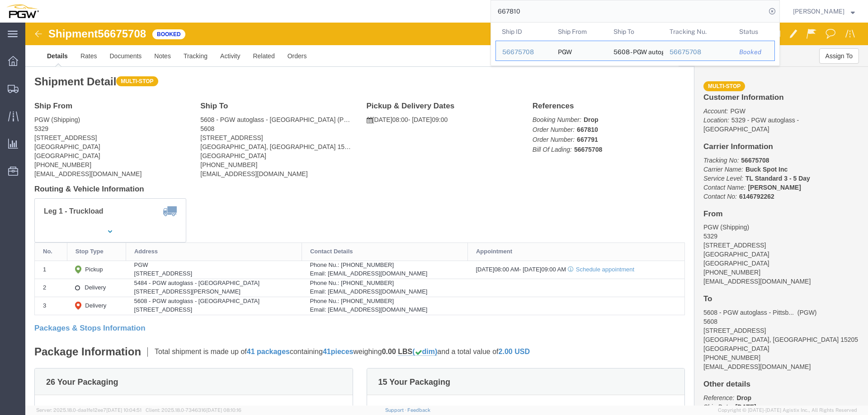 This screenshot has height=415, width=868. I want to click on input: Search for shipment number, reference number, so click(629, 11).